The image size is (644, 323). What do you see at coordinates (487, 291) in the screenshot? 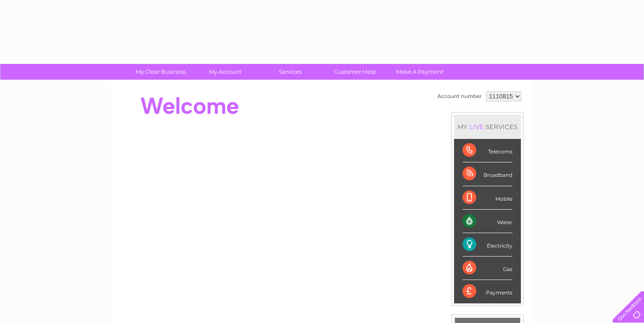
I see `div: Payments` at bounding box center [487, 291].